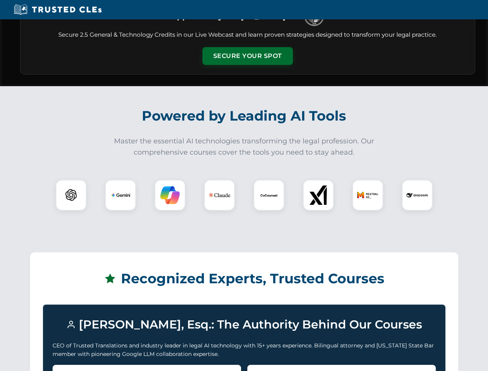  Describe the element at coordinates (244, 116) in the screenshot. I see `h2: Powered by Leading AI Tools` at that location.